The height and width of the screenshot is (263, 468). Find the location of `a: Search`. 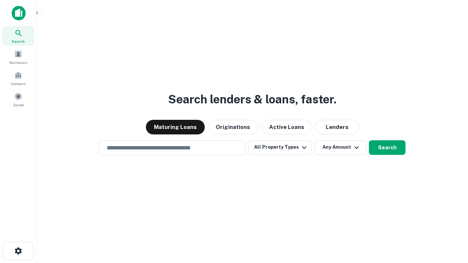

a: Search is located at coordinates (18, 36).